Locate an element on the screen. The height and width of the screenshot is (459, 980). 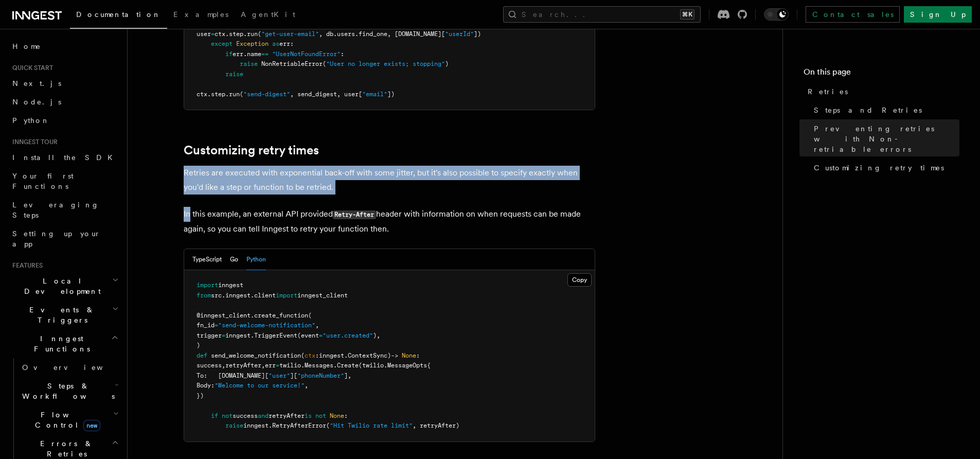
button: Python is located at coordinates (257, 259).